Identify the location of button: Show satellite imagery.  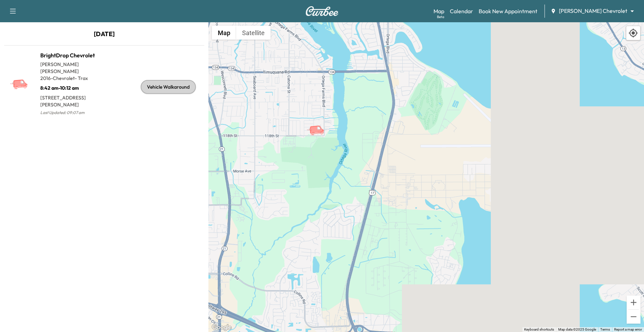
(254, 33).